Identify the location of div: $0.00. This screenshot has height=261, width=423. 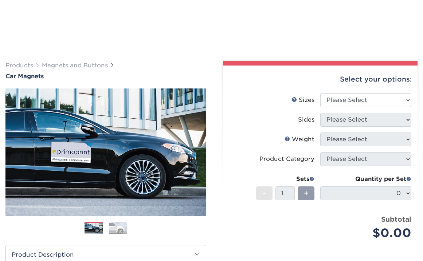
(368, 233).